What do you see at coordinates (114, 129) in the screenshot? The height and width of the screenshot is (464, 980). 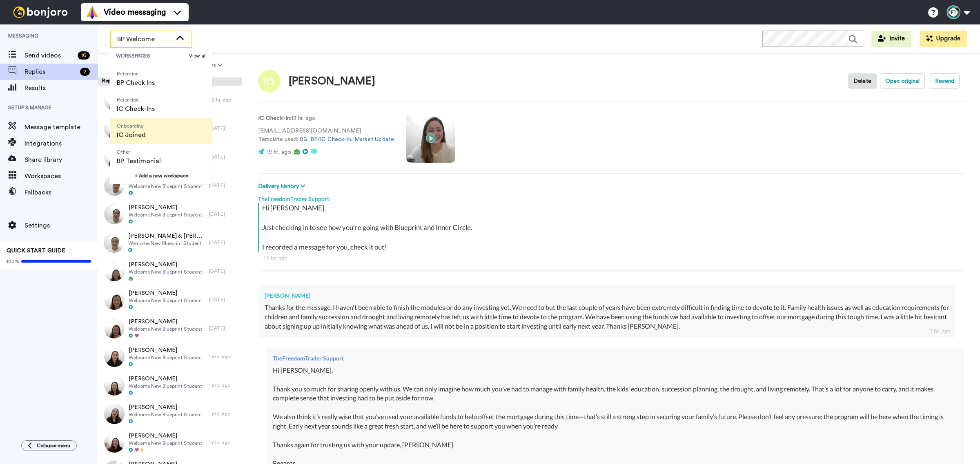 I see `img: 63bd8de4-2766-470f-9526-aed35afaf276-thumb.jpg` at bounding box center [114, 129].